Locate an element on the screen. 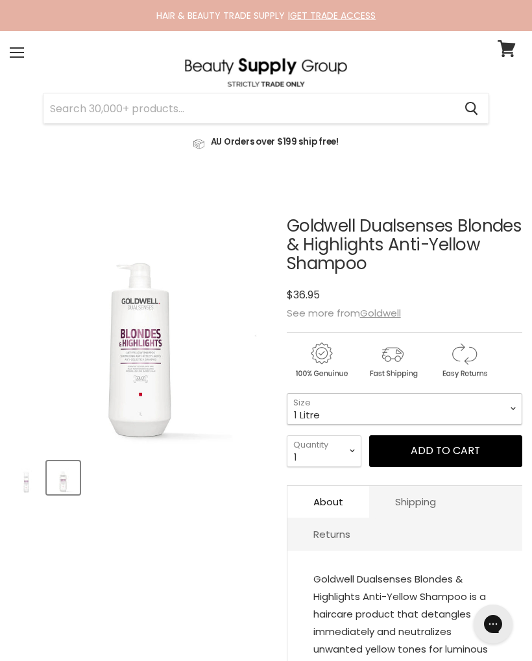  div: Goldwell Dualsenses Blondes & Highlights Anti-Yellow Shampoo image. Click or Scroll to Zoom. is located at coordinates (141, 316).